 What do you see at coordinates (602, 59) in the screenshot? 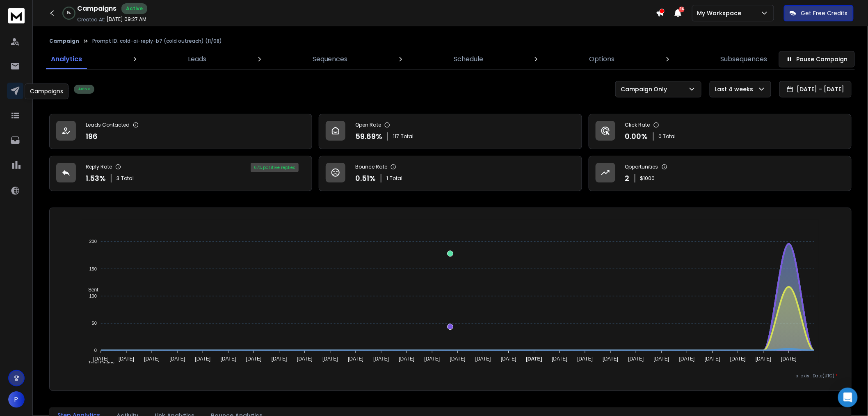
I see `p: Options` at bounding box center [602, 59].